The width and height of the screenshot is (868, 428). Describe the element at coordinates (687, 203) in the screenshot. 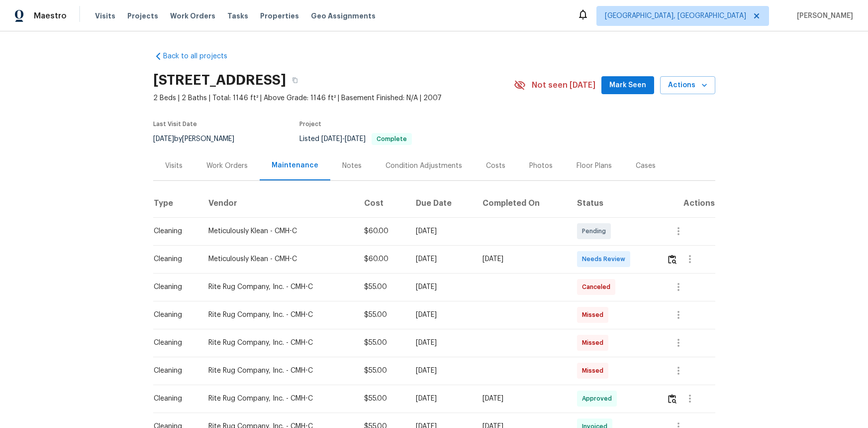

I see `th: Actions` at that location.